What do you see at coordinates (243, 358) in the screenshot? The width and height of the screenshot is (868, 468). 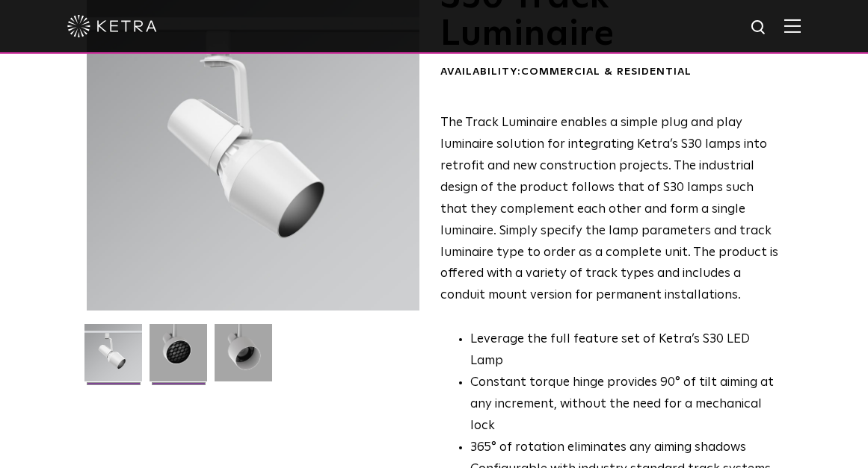 I see `img: 9e3d97bd0cf938513d6e` at bounding box center [243, 358].